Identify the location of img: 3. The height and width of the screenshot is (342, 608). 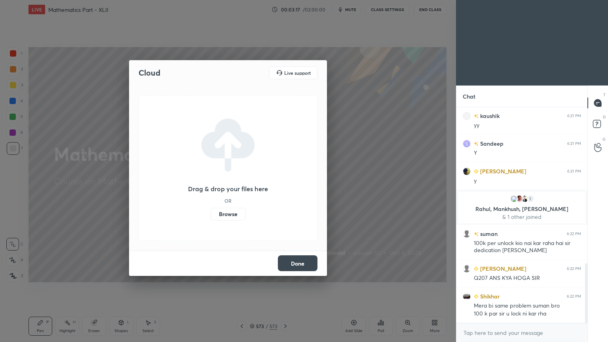
(514, 199).